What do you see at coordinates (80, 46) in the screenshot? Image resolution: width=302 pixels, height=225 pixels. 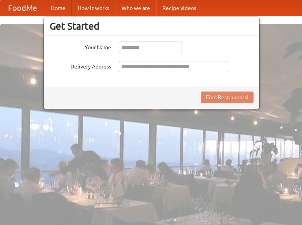 I see `label: Your Name` at bounding box center [80, 46].